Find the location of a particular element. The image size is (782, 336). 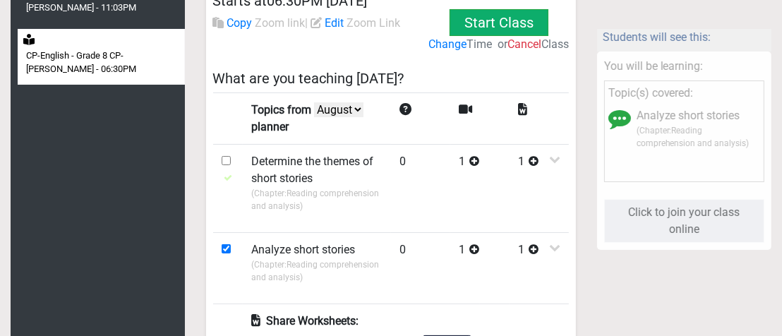

label: Edit is located at coordinates (334, 23).